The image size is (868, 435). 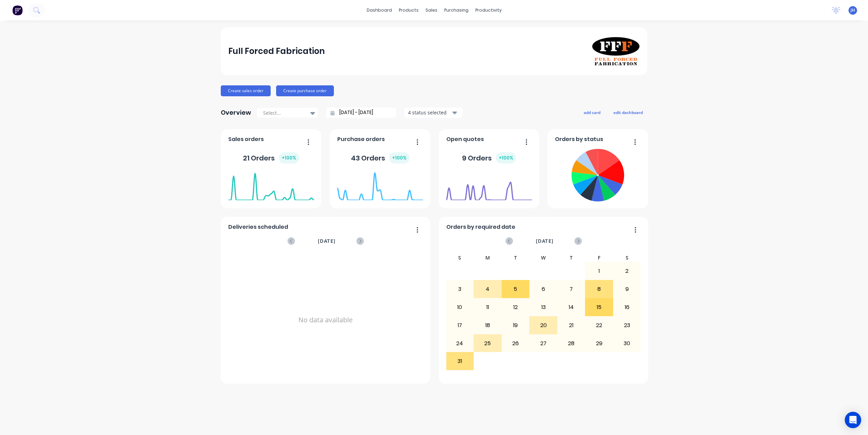 I want to click on span: JH, so click(x=853, y=10).